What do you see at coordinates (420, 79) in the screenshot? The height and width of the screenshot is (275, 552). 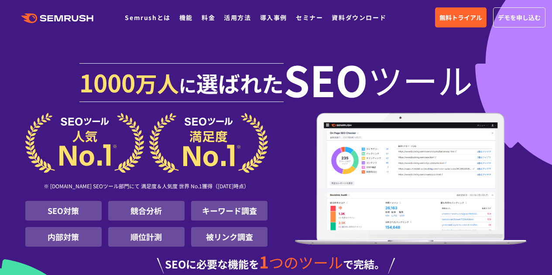 I see `span: ツール` at bounding box center [420, 79].